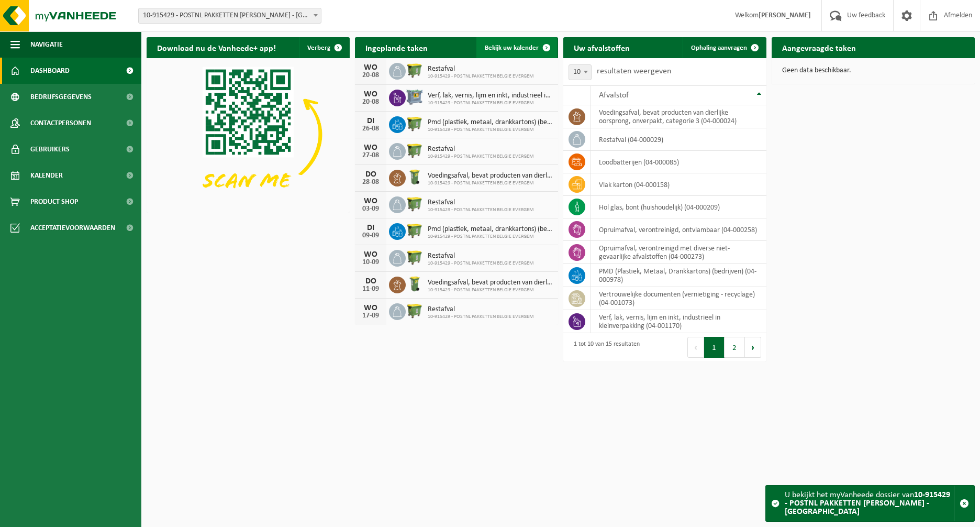  I want to click on div: 17-09, so click(371, 316).